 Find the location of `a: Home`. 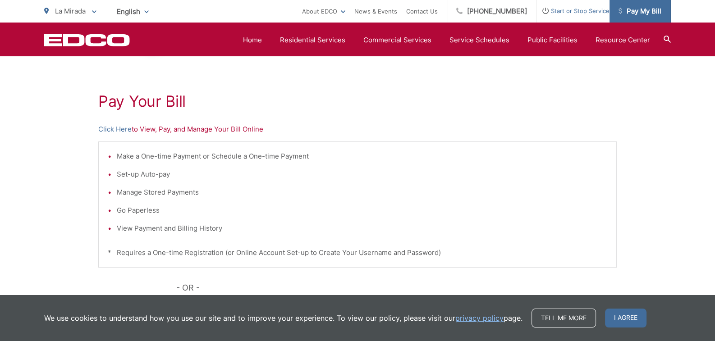

a: Home is located at coordinates (253, 40).